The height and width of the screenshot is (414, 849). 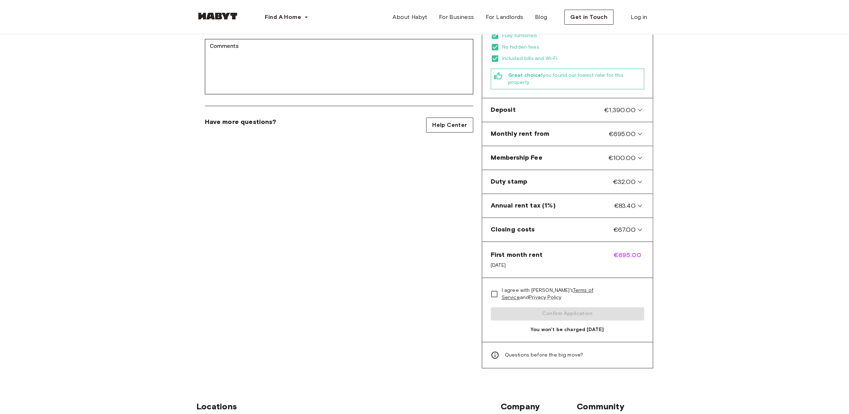 I want to click on span: Blog, so click(x=541, y=17).